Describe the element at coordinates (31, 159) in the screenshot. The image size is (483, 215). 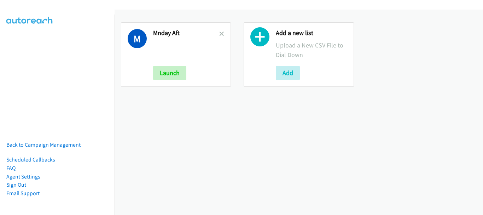
I see `a: Scheduled Callbacks` at that location.